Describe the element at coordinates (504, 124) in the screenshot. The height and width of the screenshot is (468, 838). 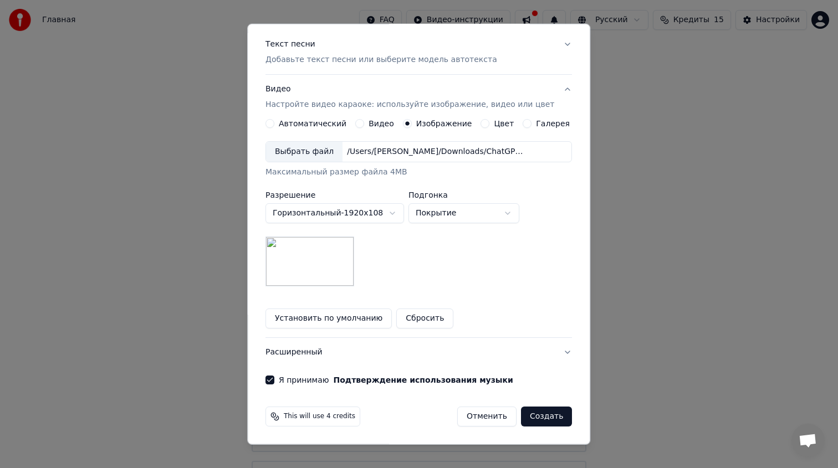
I see `label: Цвет` at that location.